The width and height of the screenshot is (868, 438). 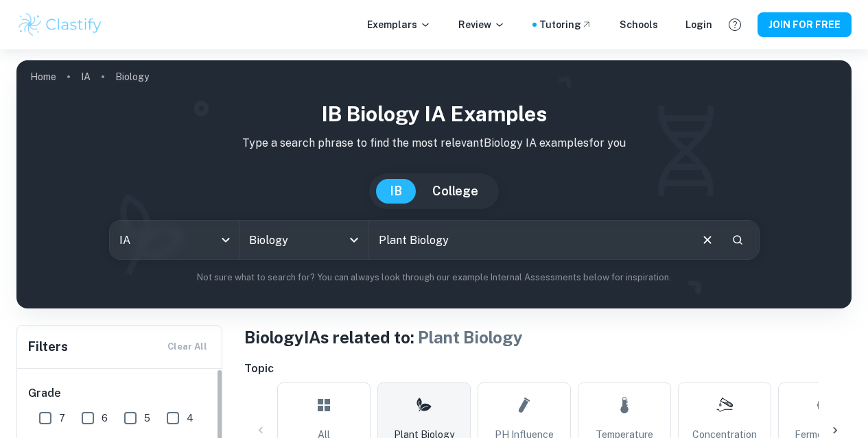 I want to click on a: Login, so click(x=699, y=24).